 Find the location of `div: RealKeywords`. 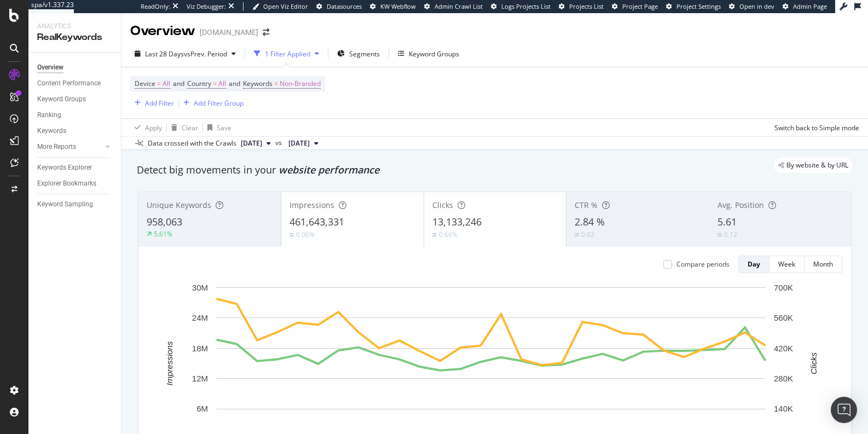

div: RealKeywords is located at coordinates (74, 37).